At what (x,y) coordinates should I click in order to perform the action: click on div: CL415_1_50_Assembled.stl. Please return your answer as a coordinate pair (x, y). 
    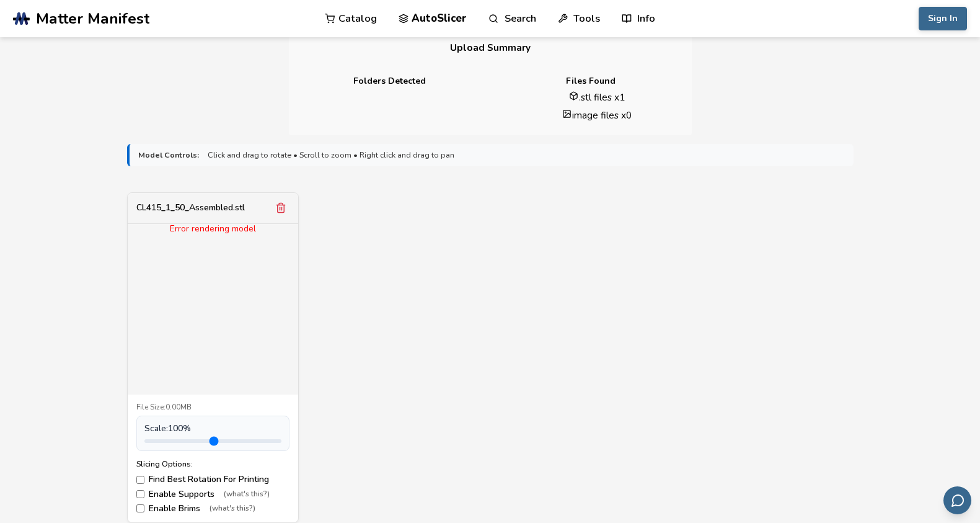
    Looking at the image, I should click on (191, 208).